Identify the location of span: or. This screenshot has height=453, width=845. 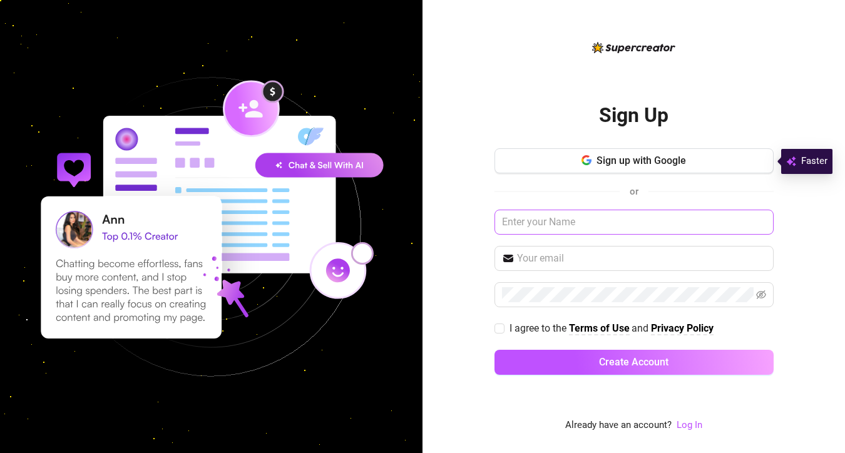
(634, 192).